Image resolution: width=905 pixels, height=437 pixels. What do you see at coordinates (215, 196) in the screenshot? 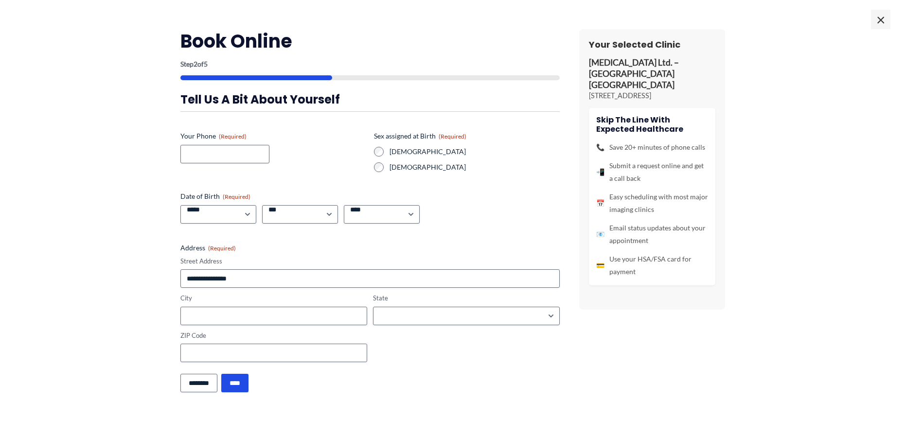
I see `legend: Date of Birth` at bounding box center [215, 196].